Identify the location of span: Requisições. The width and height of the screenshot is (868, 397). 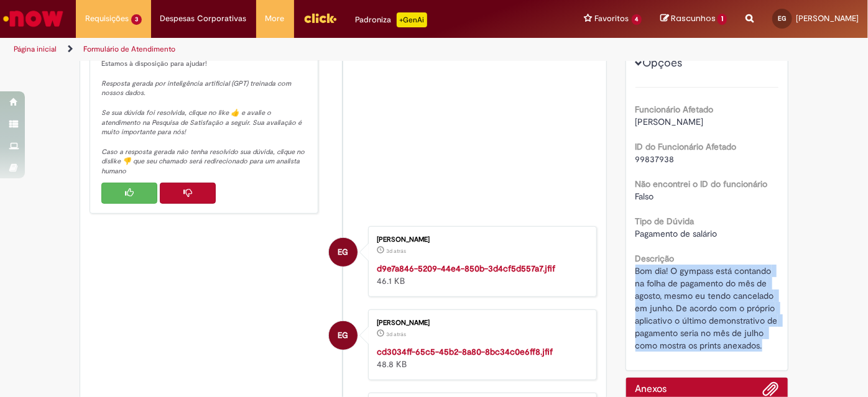
(107, 18).